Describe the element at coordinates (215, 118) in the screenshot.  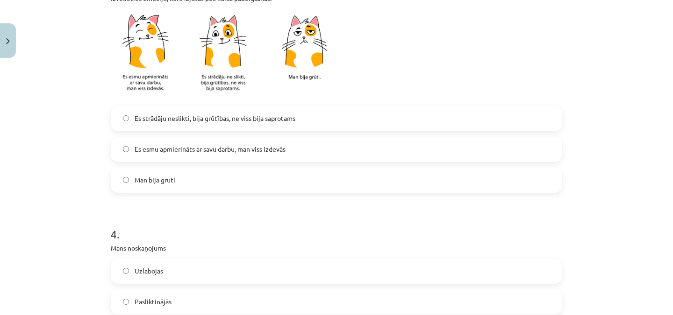
I see `span: Es strādāju neslikti, bija grūtības, ne viss bija saprotams` at that location.